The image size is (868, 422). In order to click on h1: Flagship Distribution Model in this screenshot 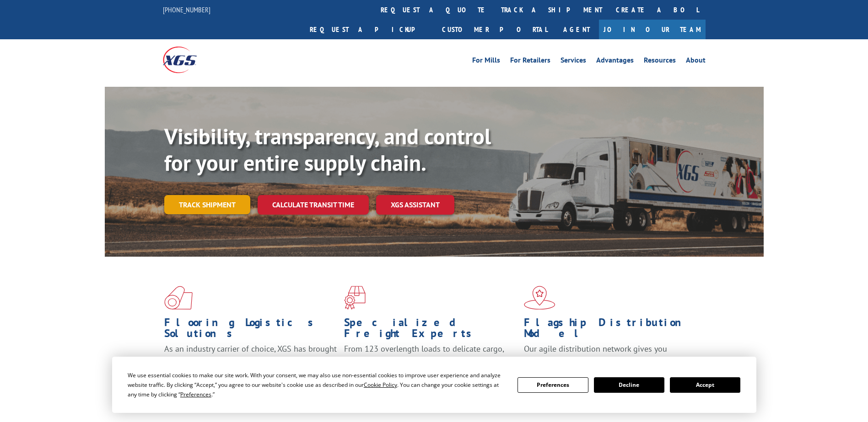, I will do `click(610, 330)`.